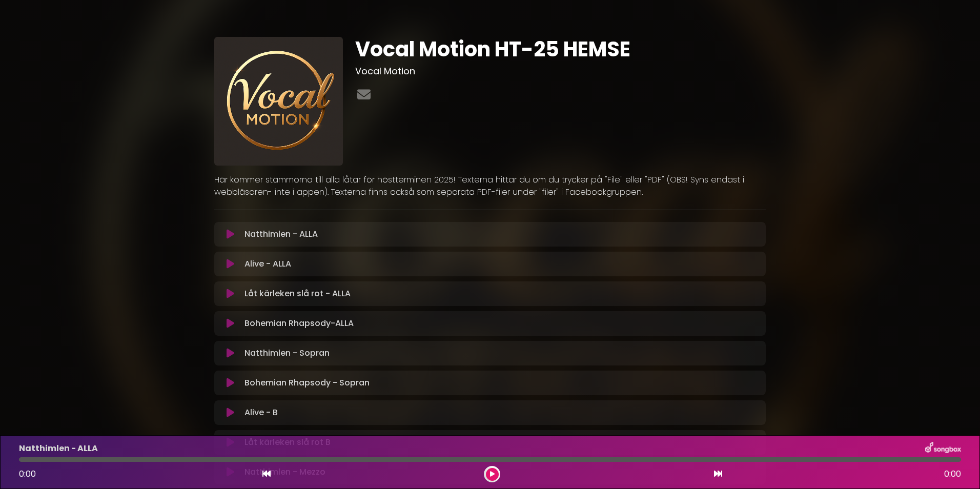 The height and width of the screenshot is (489, 980). What do you see at coordinates (299, 323) in the screenshot?
I see `p: Bohemian Rhapsody-ALLA` at bounding box center [299, 323].